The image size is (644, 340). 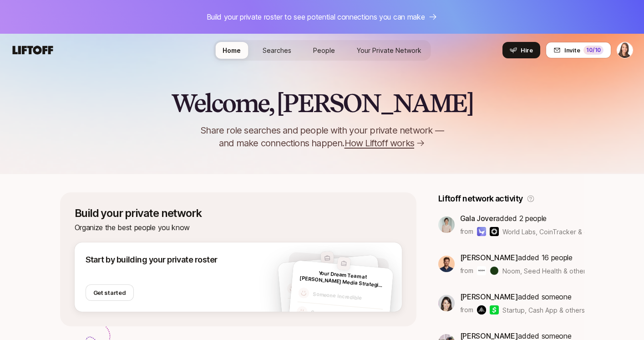 What do you see at coordinates (238, 227) in the screenshot?
I see `p: Organize the best people you know` at bounding box center [238, 227].